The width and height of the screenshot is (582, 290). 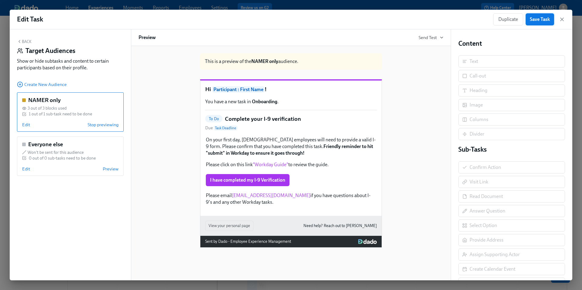 What do you see at coordinates (30, 19) in the screenshot?
I see `h1: Edit Task` at bounding box center [30, 19].